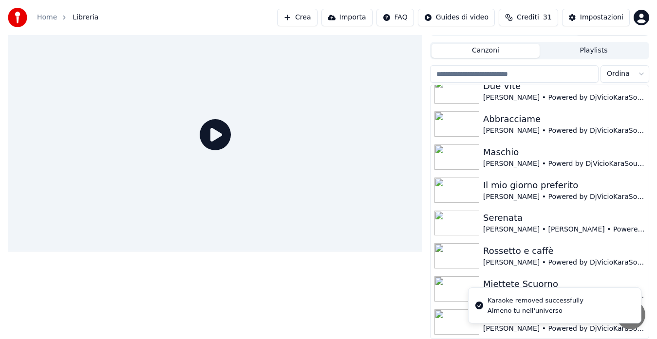 The width and height of the screenshot is (657, 339). Describe the element at coordinates (564, 218) in the screenshot. I see `div: Serenata` at that location.